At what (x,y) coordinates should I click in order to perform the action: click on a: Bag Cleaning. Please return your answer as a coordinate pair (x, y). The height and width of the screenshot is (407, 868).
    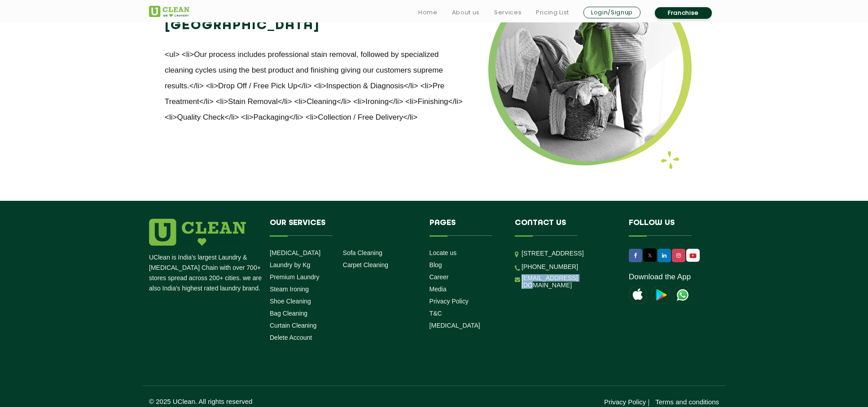
    Looking at the image, I should click on (289, 313).